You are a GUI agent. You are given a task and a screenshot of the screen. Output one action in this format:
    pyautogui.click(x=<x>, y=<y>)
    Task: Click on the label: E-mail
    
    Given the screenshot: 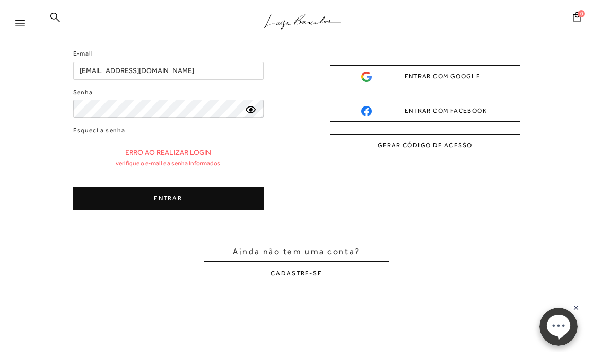 What is the action you would take?
    pyautogui.click(x=83, y=54)
    